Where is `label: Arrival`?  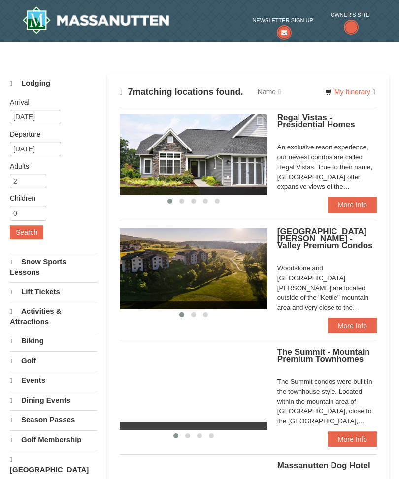
label: Arrival is located at coordinates (50, 102).